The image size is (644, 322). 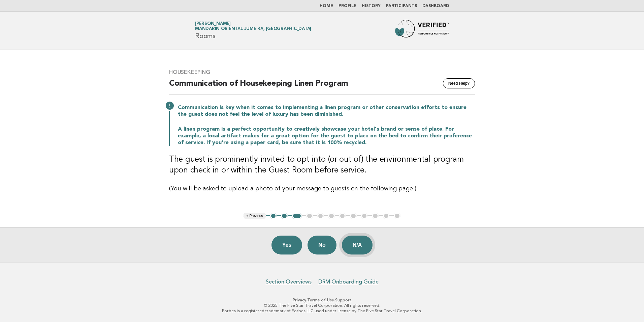 I want to click on a: Section Overviews, so click(x=289, y=281).